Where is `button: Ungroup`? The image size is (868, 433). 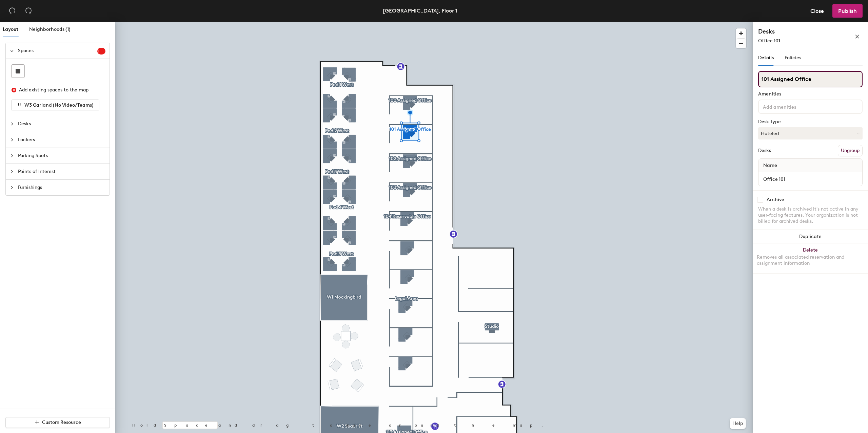 button: Ungroup is located at coordinates (850, 150).